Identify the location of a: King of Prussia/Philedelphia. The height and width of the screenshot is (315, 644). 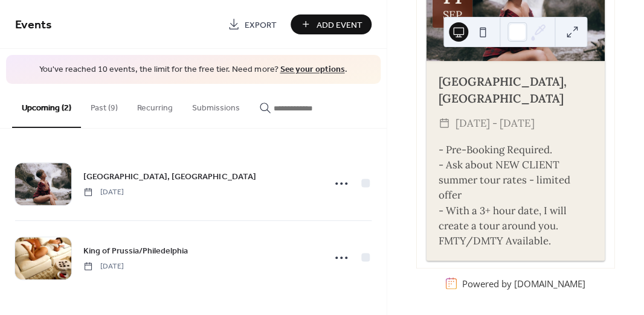
(136, 250).